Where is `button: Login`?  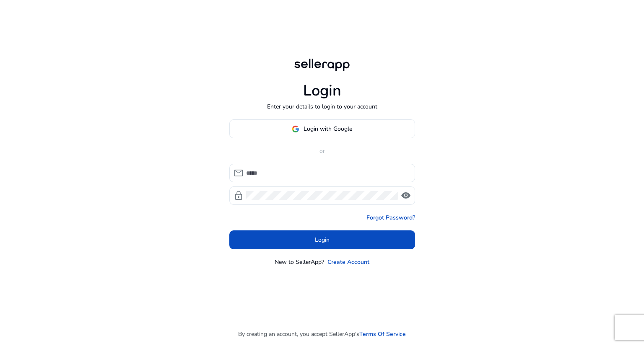 button: Login is located at coordinates (322, 240).